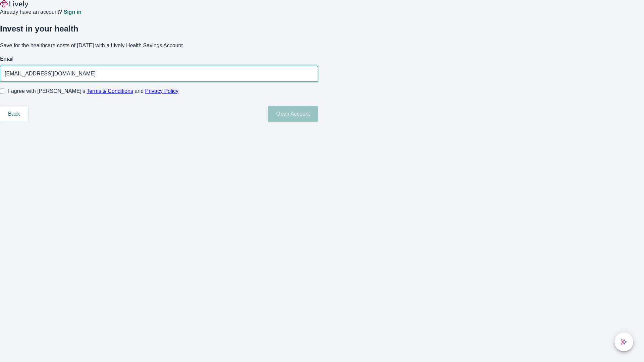 Image resolution: width=644 pixels, height=362 pixels. I want to click on a: Privacy Policy, so click(162, 91).